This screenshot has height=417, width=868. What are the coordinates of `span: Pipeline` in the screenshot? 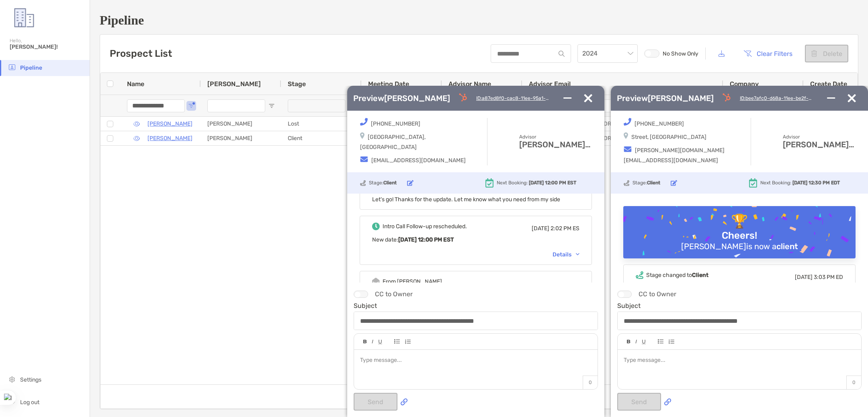 It's located at (31, 67).